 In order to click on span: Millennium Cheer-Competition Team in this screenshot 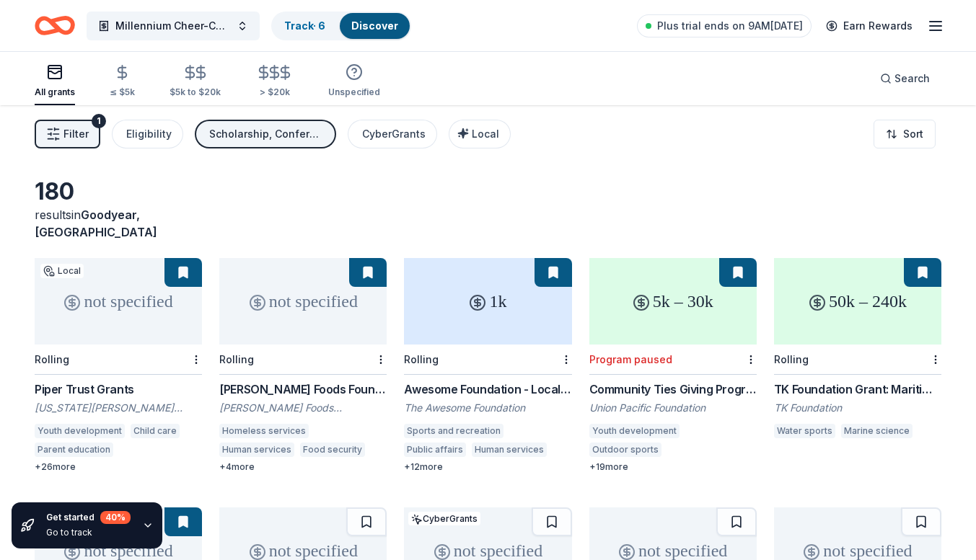, I will do `click(173, 26)`.